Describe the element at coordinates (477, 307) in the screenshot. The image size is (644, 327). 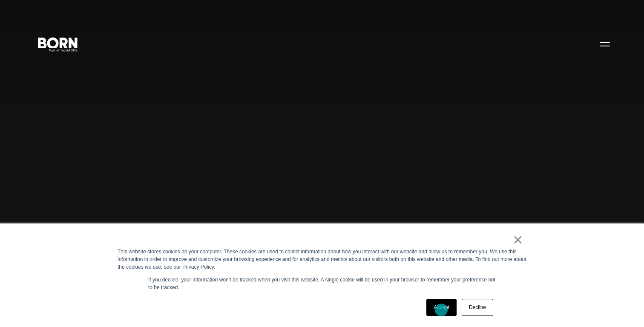
I see `a: Decline` at that location.